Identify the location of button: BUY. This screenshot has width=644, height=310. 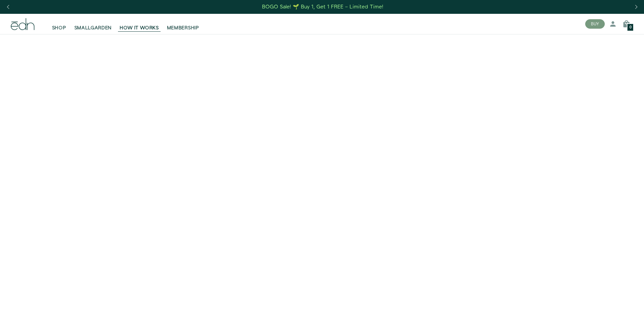
(595, 24).